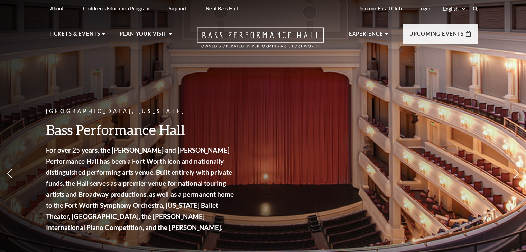 The width and height of the screenshot is (526, 252). What do you see at coordinates (222, 8) in the screenshot?
I see `p: Rent Bass Hall` at bounding box center [222, 8].